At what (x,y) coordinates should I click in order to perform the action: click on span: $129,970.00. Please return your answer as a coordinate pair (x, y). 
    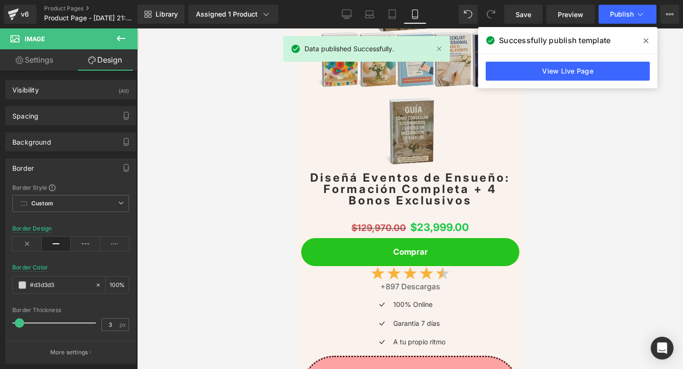
    Looking at the image, I should click on (82, 199).